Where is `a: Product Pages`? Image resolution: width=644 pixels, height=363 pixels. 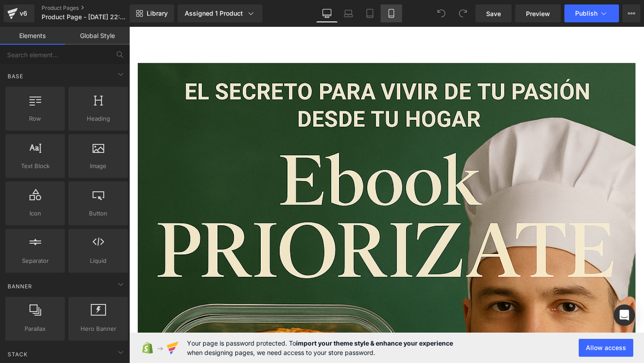 a: Product Pages is located at coordinates (93, 8).